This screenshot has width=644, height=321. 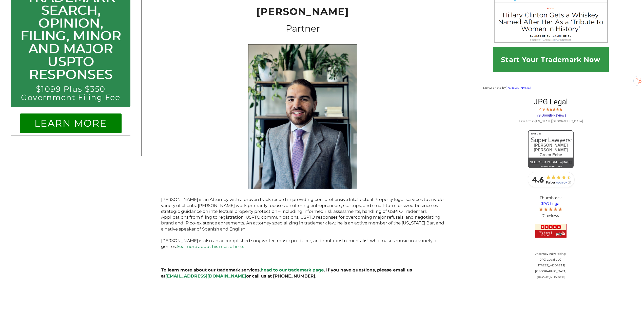 What do you see at coordinates (550, 216) in the screenshot?
I see `span: 7 reviews` at bounding box center [550, 216].